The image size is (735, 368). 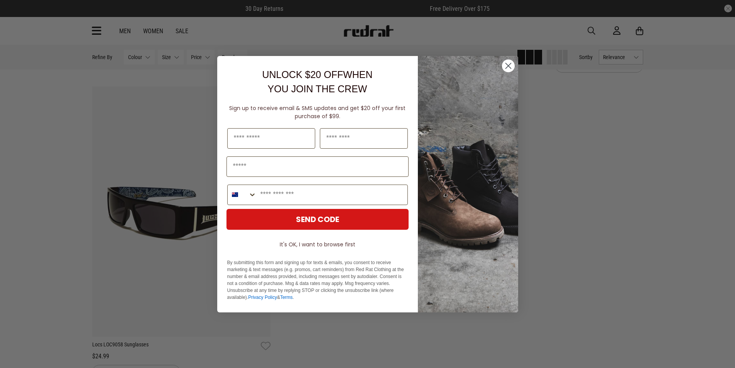 I want to click on img: f7662613-148e-4c88-9575-6c6b5b55a647.jpeg, so click(x=468, y=184).